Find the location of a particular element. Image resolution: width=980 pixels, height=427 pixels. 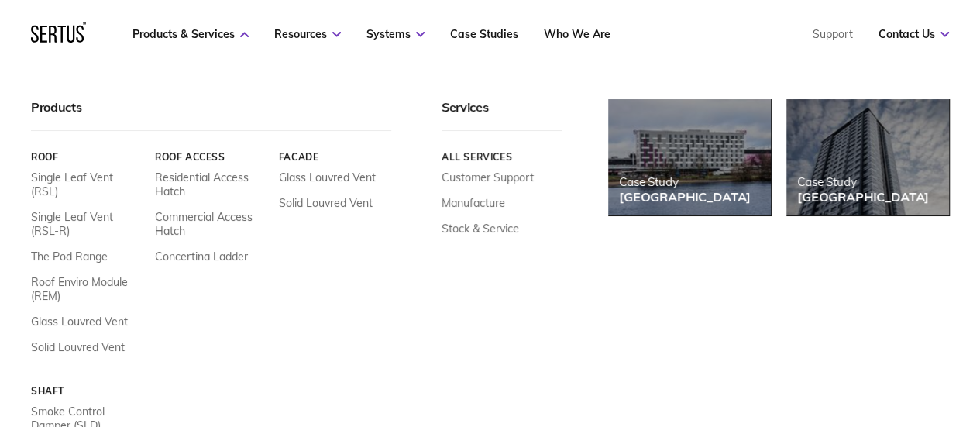

a: Systems is located at coordinates (395, 34).